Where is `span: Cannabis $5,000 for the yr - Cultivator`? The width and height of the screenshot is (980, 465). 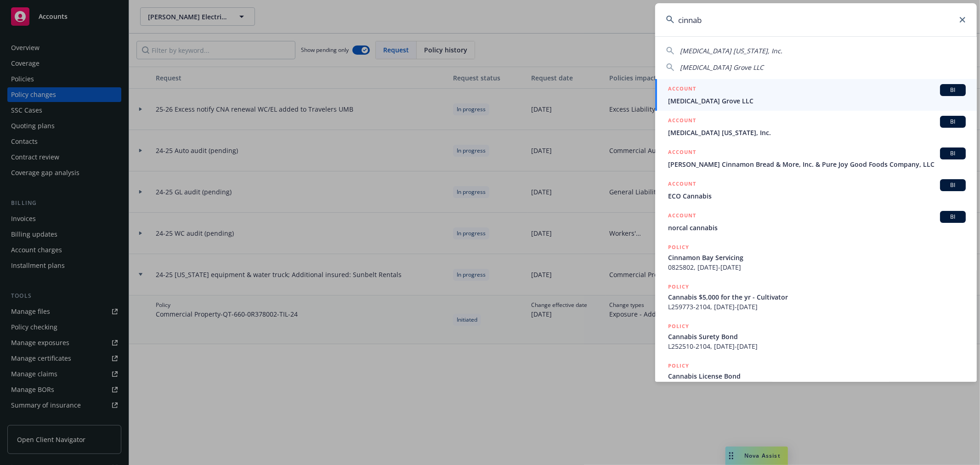 span: Cannabis $5,000 for the yr - Cultivator is located at coordinates (817, 296).